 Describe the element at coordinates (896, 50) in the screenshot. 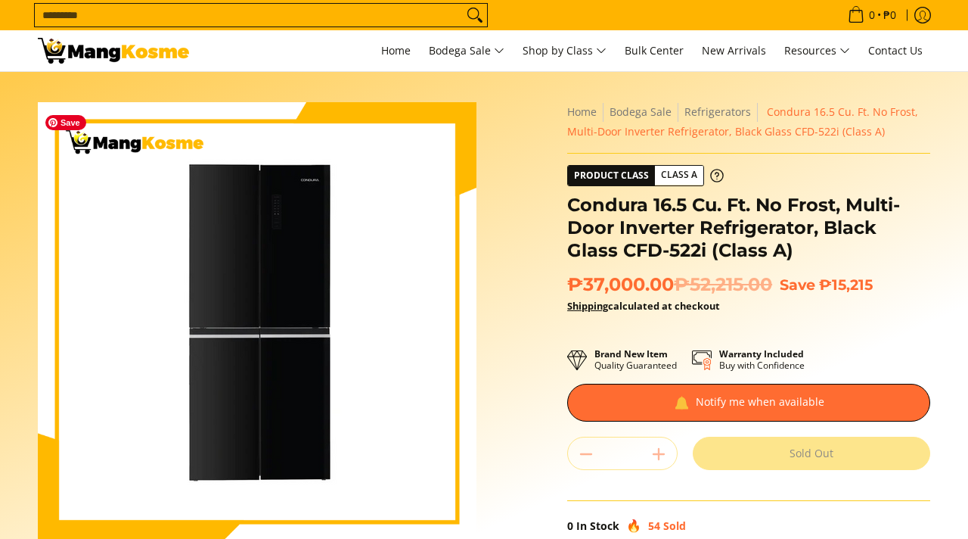

I see `span: Contact Us` at that location.